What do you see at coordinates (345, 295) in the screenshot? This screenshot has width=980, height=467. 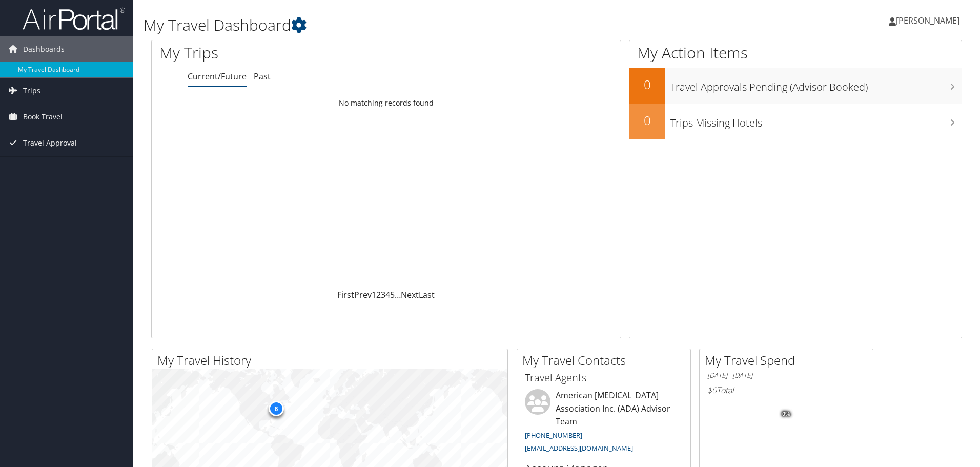 I see `a: First` at bounding box center [345, 295].